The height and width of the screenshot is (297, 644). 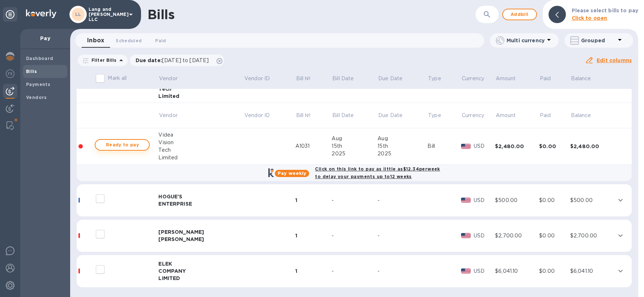 What do you see at coordinates (377, 173) in the screenshot?
I see `b: Click on this link to pay as little as $12.34 per week to delay your payments up to 12 weeks` at bounding box center [377, 173].